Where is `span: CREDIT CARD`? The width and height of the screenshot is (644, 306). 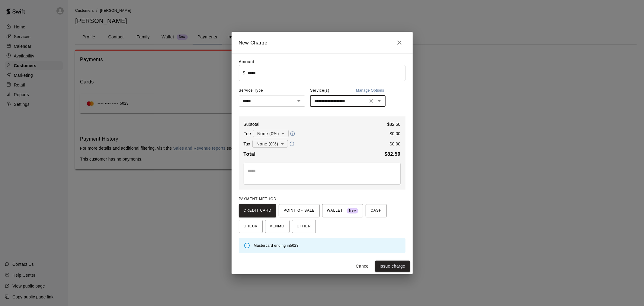 span: CREDIT CARD is located at coordinates (258, 210).